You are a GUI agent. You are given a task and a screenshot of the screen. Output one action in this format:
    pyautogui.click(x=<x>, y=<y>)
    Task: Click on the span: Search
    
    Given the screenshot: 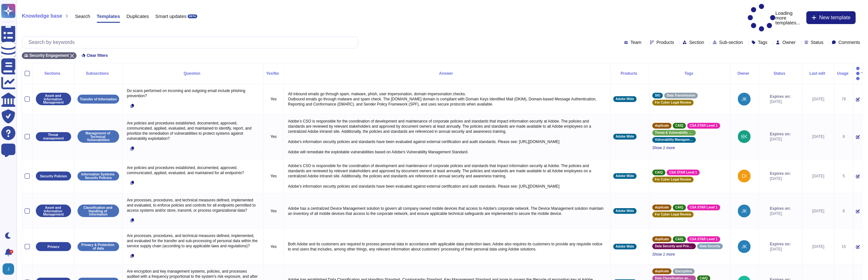 What is the action you would take?
    pyautogui.click(x=83, y=16)
    